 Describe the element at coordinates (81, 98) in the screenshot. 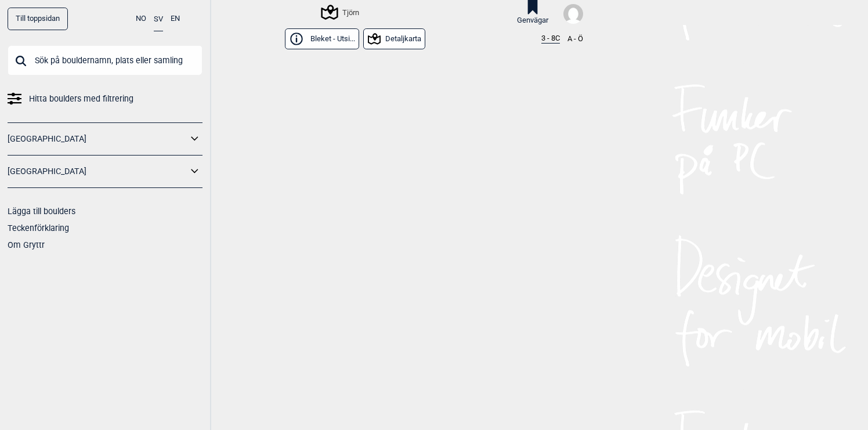

I see `span: Hitta boulders med filtrering` at that location.